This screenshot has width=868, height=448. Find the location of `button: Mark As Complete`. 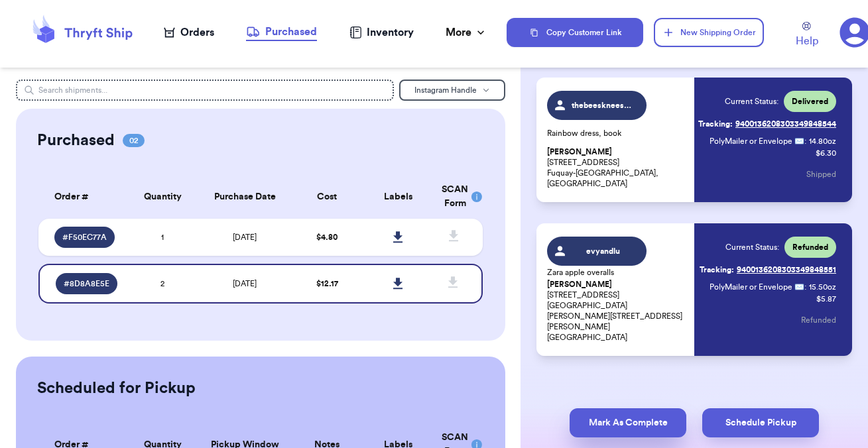

button: Mark As Complete is located at coordinates (628, 423).